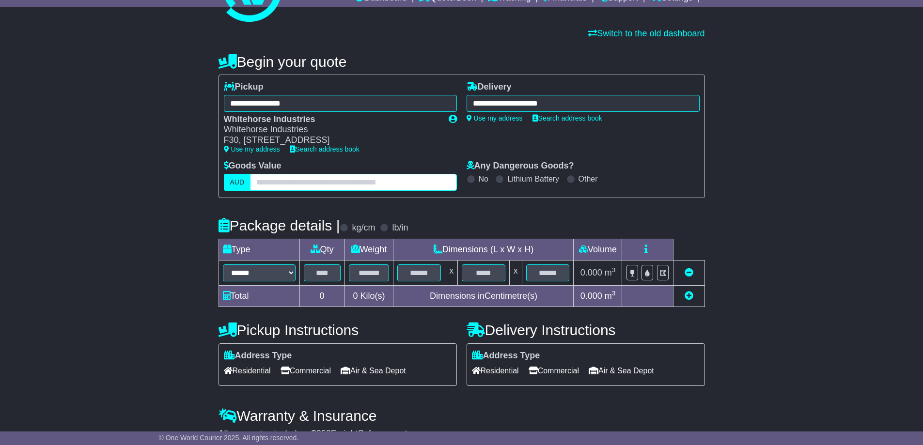 This screenshot has width=923, height=445. What do you see at coordinates (483, 179) in the screenshot?
I see `label: No` at bounding box center [483, 179].